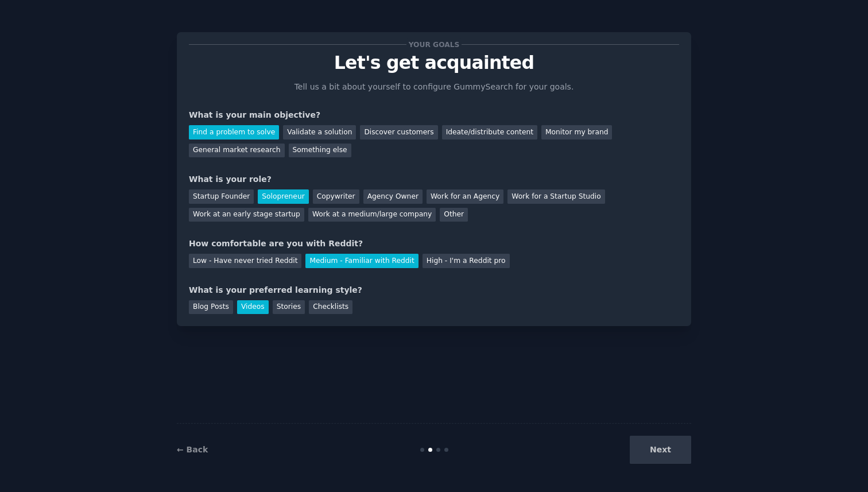 Image resolution: width=868 pixels, height=492 pixels. Describe the element at coordinates (454, 214) in the screenshot. I see `div: Other` at that location.